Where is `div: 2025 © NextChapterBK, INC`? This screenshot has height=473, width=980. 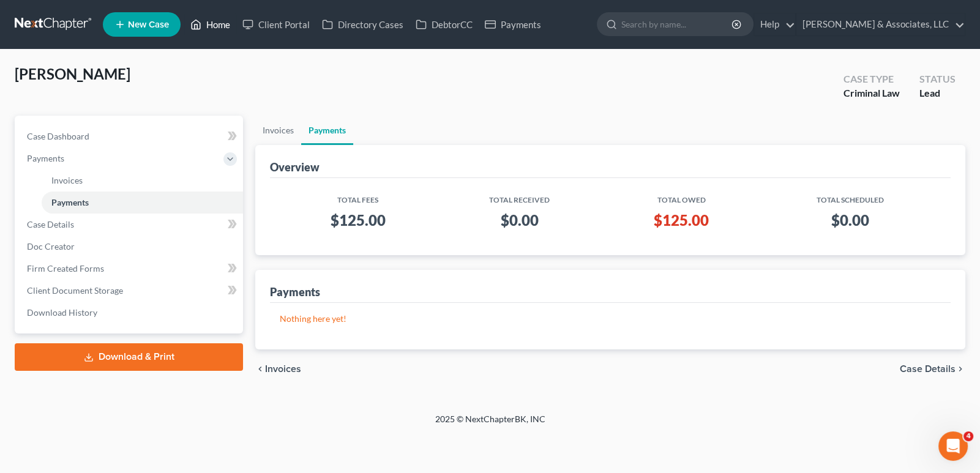
div: 2025 © NextChapterBK, INC is located at coordinates (490, 424).